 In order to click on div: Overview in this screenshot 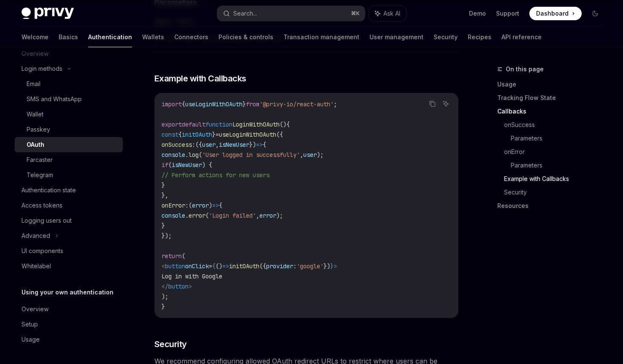, I will do `click(35, 309)`.